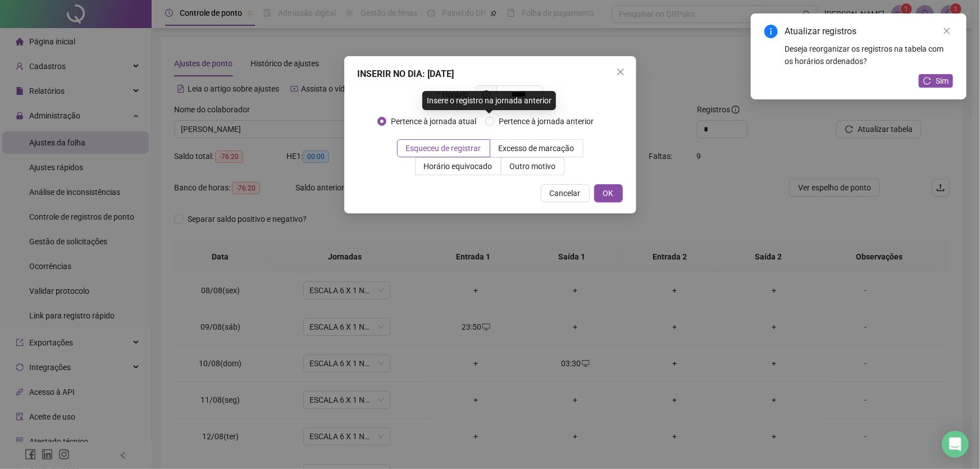 This screenshot has height=469, width=980. Describe the element at coordinates (942, 81) in the screenshot. I see `span: Sim` at that location.